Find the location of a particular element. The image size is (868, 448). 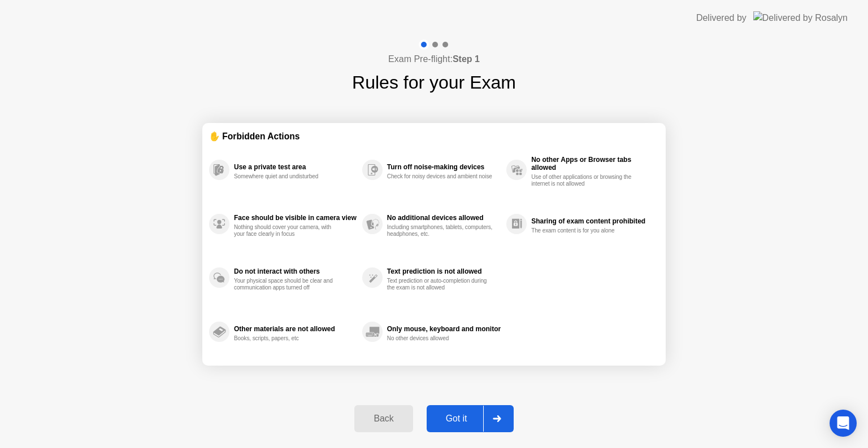

div: No additional devices allowed is located at coordinates (444, 218).